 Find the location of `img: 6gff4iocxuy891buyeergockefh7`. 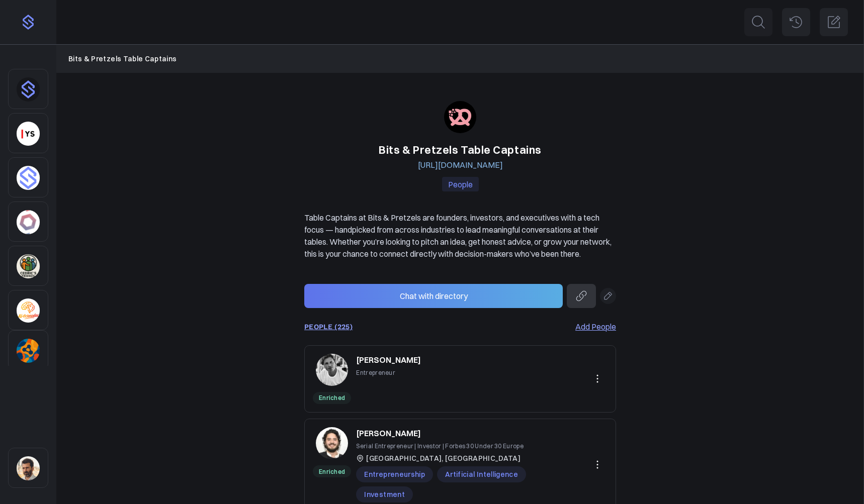

img: 6gff4iocxuy891buyeergockefh7 is located at coordinates (28, 350).